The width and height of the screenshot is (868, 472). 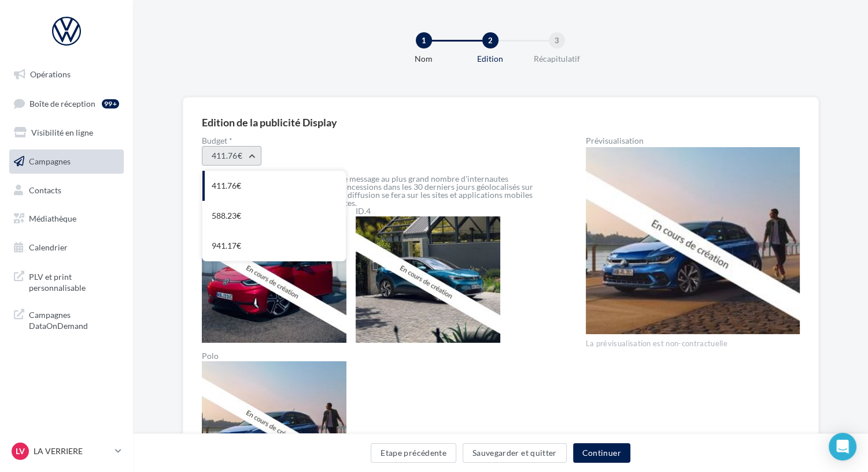 What do you see at coordinates (66, 103) in the screenshot?
I see `a: Boîte de réception99+` at bounding box center [66, 103].